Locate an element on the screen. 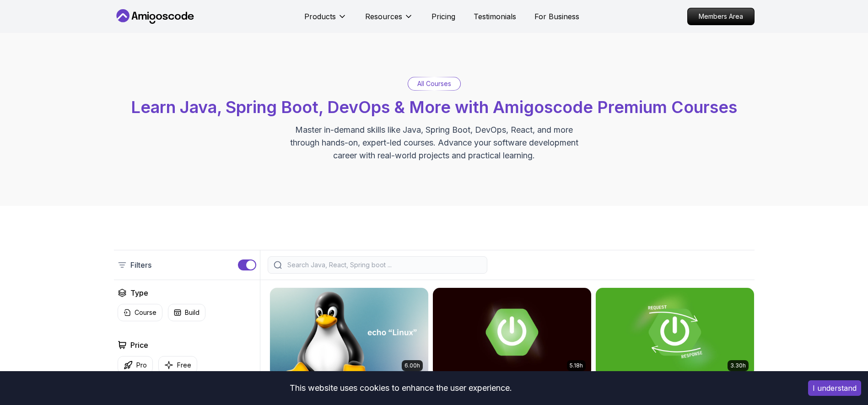 Image resolution: width=868 pixels, height=405 pixels. p: 5.18h is located at coordinates (576, 366).